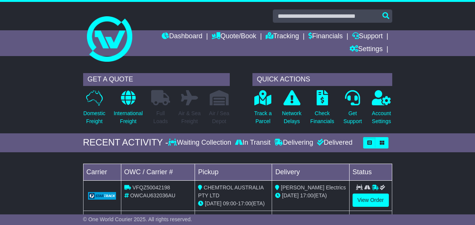 This screenshot has height=225, width=475. Describe the element at coordinates (382, 117) in the screenshot. I see `p: Account Settings` at that location.